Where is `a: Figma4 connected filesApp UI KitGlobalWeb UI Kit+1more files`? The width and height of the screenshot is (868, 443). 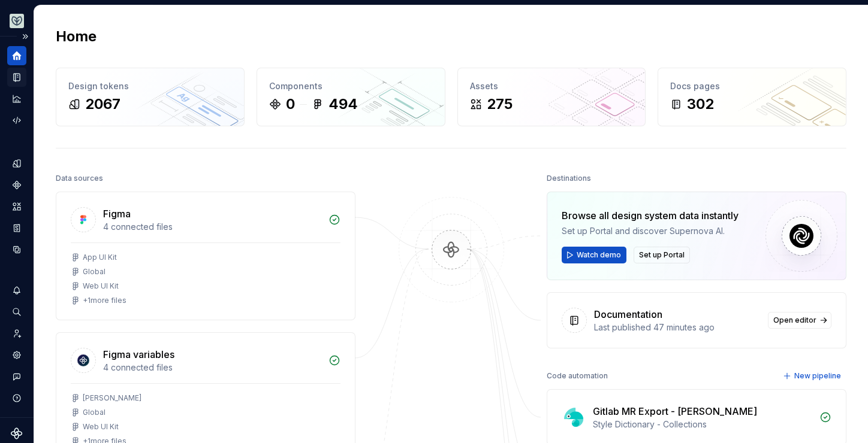
a: Figma4 connected filesApp UI KitGlobalWeb UI Kit+1more files is located at coordinates (206, 256).